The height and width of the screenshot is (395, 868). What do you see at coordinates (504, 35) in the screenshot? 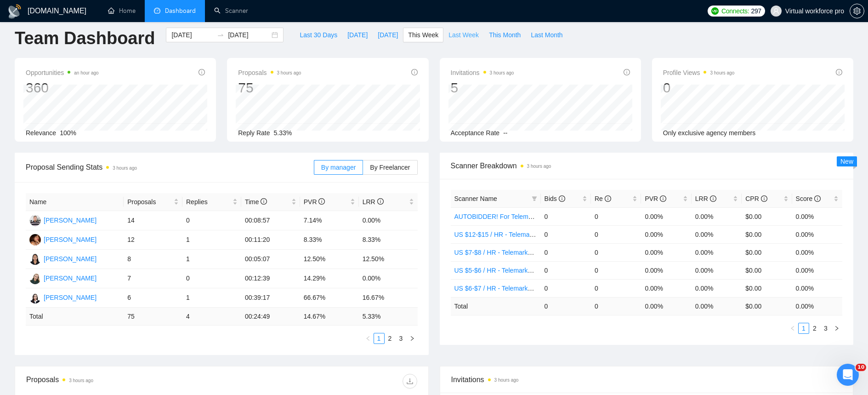
I see `button: This Month` at bounding box center [504, 35].